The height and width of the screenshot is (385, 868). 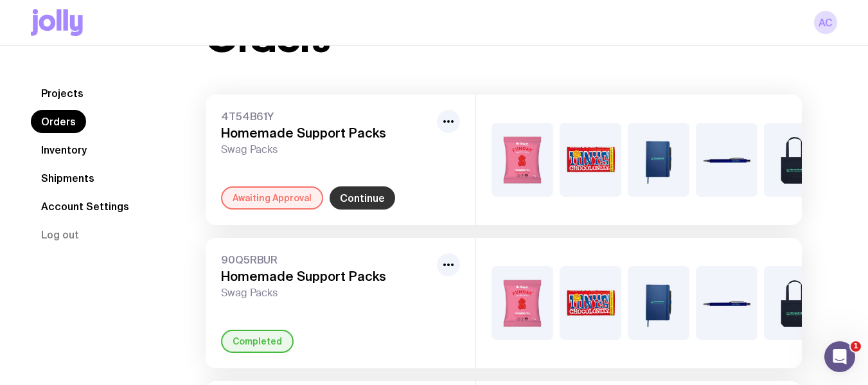 What do you see at coordinates (363, 198) in the screenshot?
I see `a: Continue` at bounding box center [363, 198].